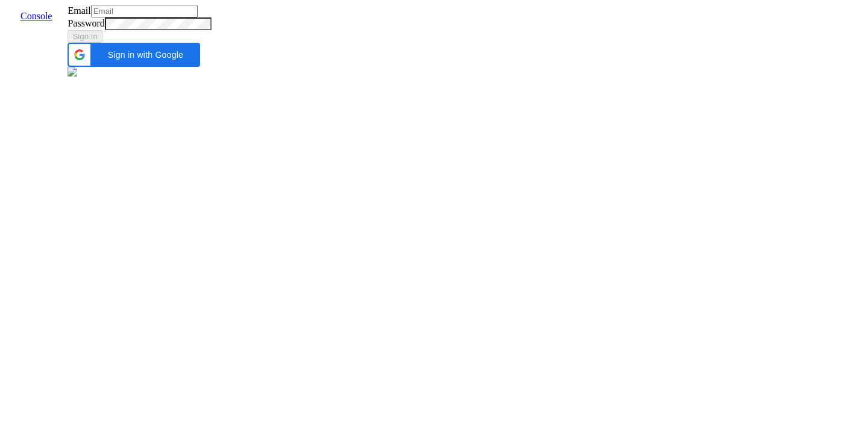  Describe the element at coordinates (36, 15) in the screenshot. I see `a: Console` at that location.